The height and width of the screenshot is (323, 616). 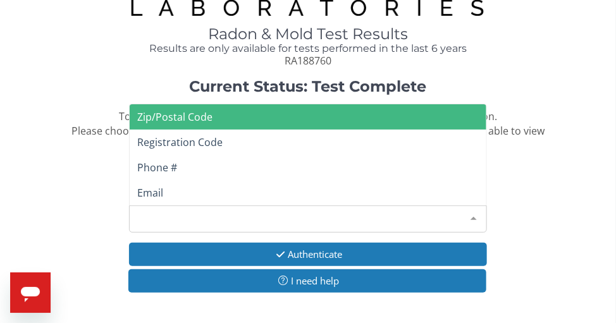 What do you see at coordinates (308, 281) in the screenshot?
I see `button: I need help` at bounding box center [308, 281].